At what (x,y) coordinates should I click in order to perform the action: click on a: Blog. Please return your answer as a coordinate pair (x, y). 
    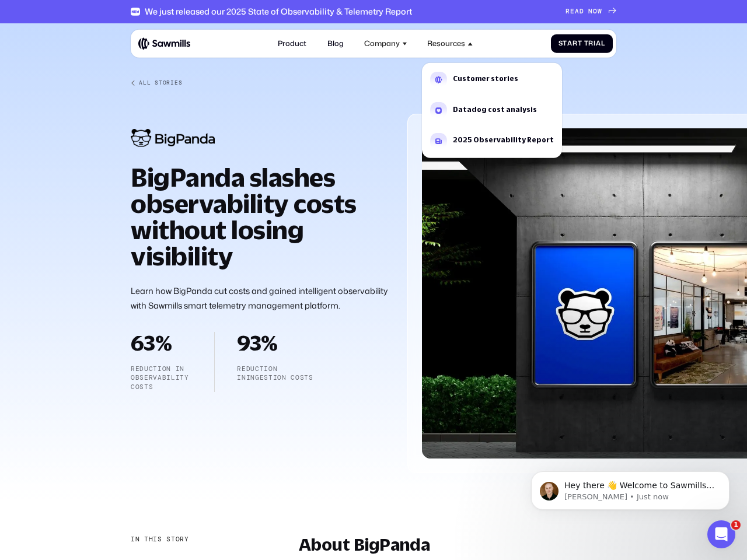
    Looking at the image, I should click on (335, 43).